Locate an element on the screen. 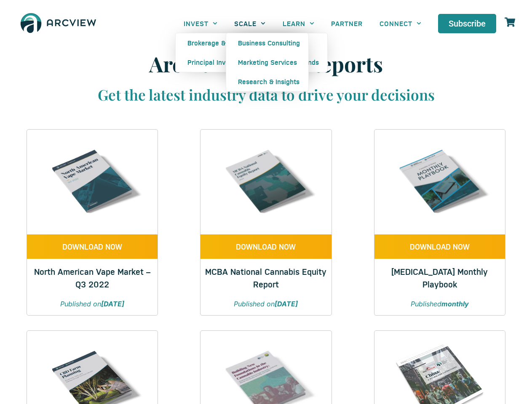 The width and height of the screenshot is (532, 404). span: Subscribe is located at coordinates (467, 24).